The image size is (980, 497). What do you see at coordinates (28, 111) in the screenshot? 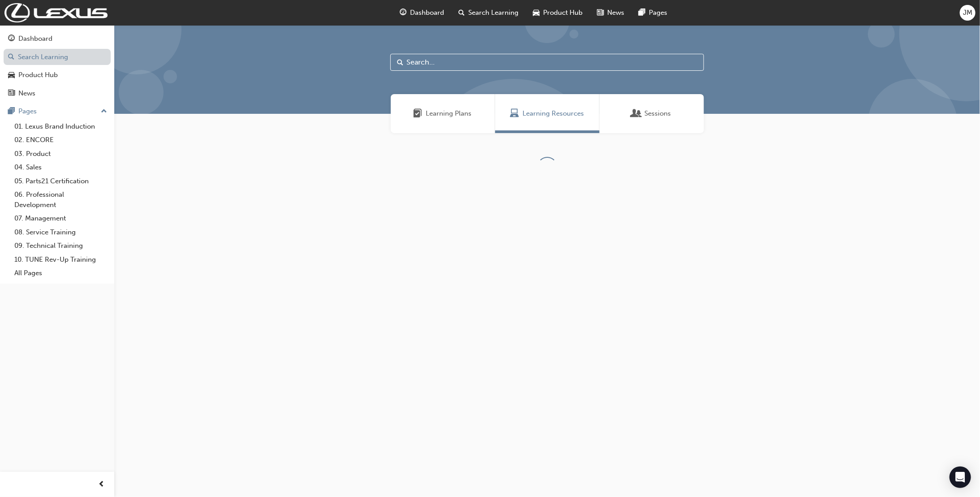
I see `div: Pages` at bounding box center [28, 111].